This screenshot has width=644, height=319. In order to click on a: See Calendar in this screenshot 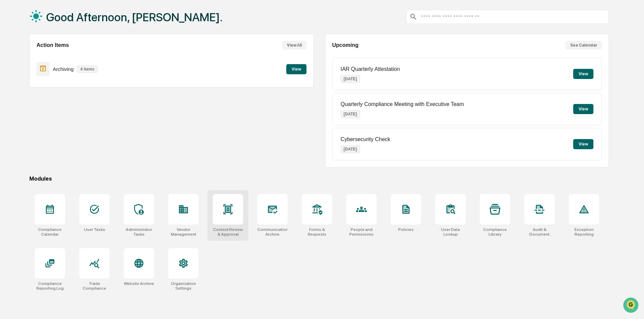, I will do `click(584, 45)`.